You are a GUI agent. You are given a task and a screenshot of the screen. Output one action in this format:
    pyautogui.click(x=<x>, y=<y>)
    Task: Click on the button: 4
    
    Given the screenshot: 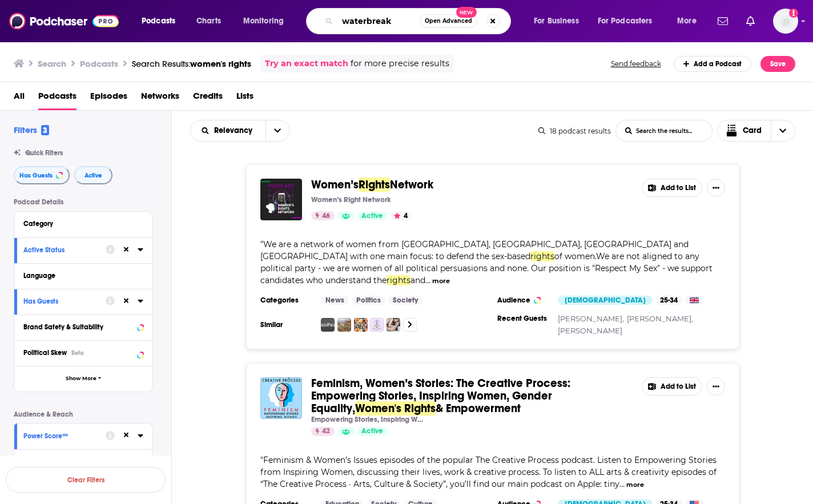 What is the action you would take?
    pyautogui.click(x=401, y=216)
    